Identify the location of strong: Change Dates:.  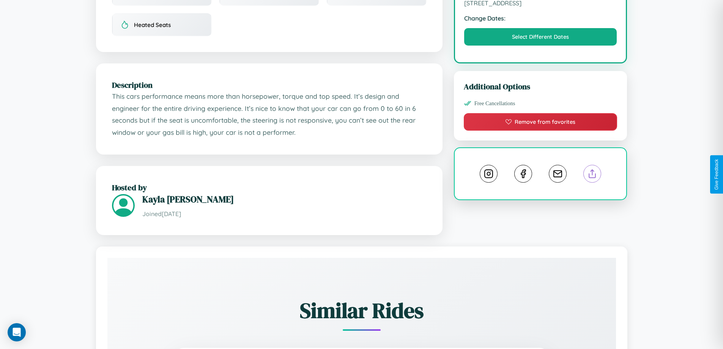
(540, 18).